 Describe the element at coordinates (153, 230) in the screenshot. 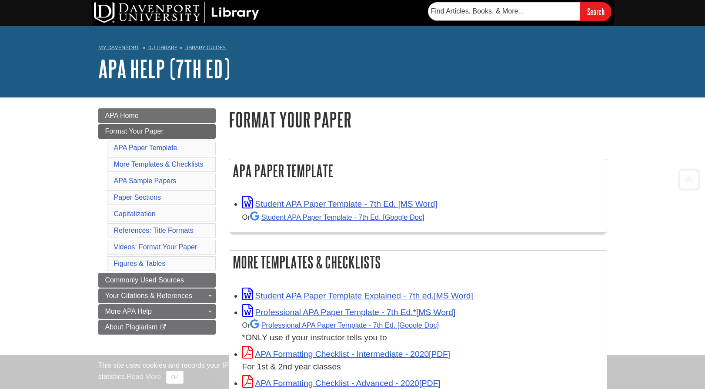

I see `a: References: Title Formats` at that location.